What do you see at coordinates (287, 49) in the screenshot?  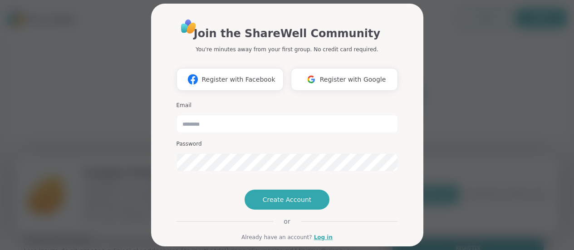 I see `p: You're minutes away from your first group. No credit card required.` at bounding box center [287, 49].